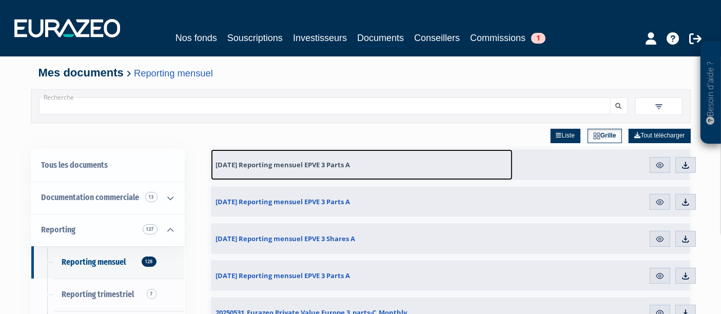  What do you see at coordinates (659, 107) in the screenshot?
I see `img: filter.svg` at bounding box center [659, 107].